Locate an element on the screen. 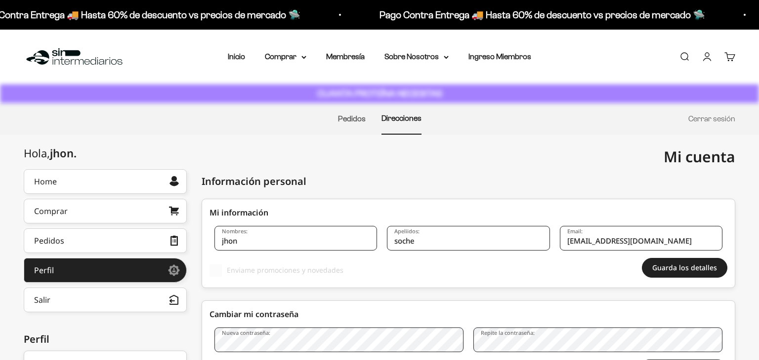 The width and height of the screenshot is (759, 360). div: Cambiar mi contraseña is located at coordinates (468, 315).